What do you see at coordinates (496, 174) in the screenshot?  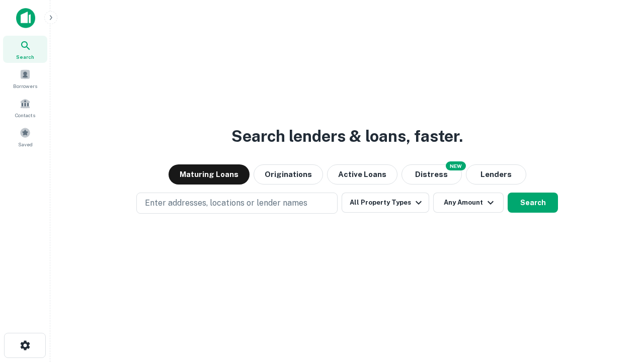 I see `button: Lenders` at bounding box center [496, 174].